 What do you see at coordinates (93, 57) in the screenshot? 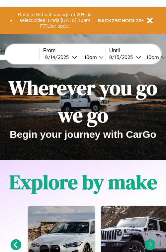
I see `button: 10am` at bounding box center [93, 57].